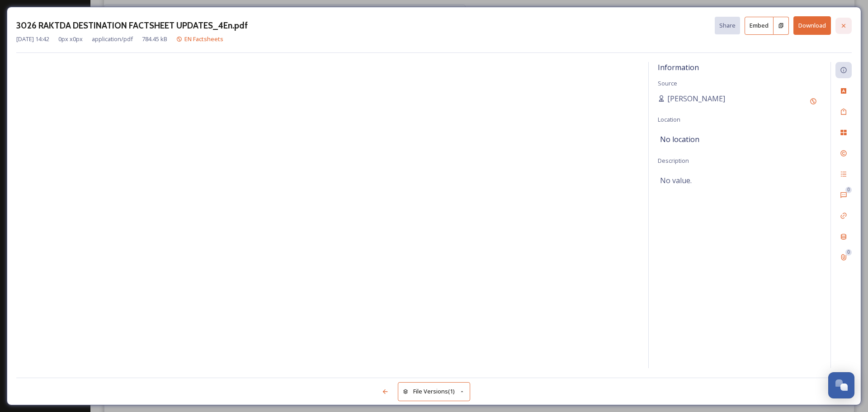 The height and width of the screenshot is (412, 868). What do you see at coordinates (669, 119) in the screenshot?
I see `span: Location` at bounding box center [669, 119].